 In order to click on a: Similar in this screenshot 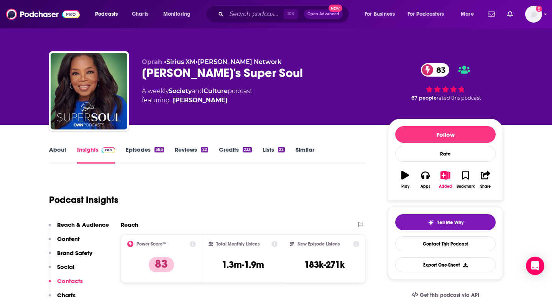, I will do `click(305, 155)`.